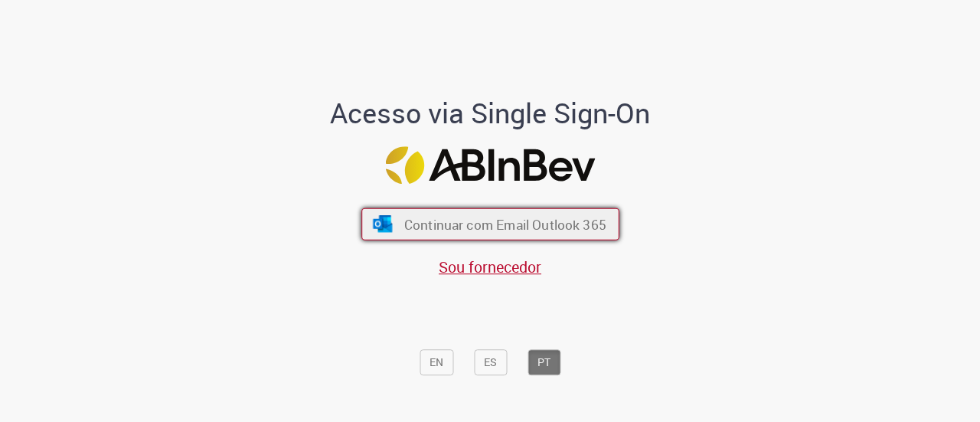 The width and height of the screenshot is (980, 422). Describe the element at coordinates (490, 266) in the screenshot. I see `span: Sou fornecedor` at that location.